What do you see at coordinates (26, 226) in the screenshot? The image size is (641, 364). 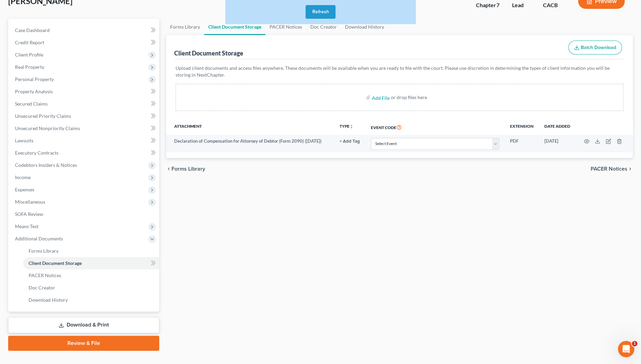 I see `span: Means Test` at bounding box center [26, 226].